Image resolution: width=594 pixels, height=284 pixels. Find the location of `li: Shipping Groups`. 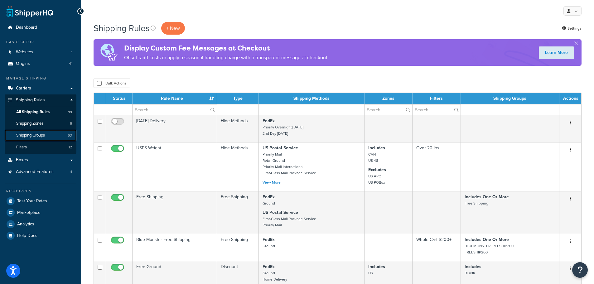

li: Shipping Groups is located at coordinates (41, 135).